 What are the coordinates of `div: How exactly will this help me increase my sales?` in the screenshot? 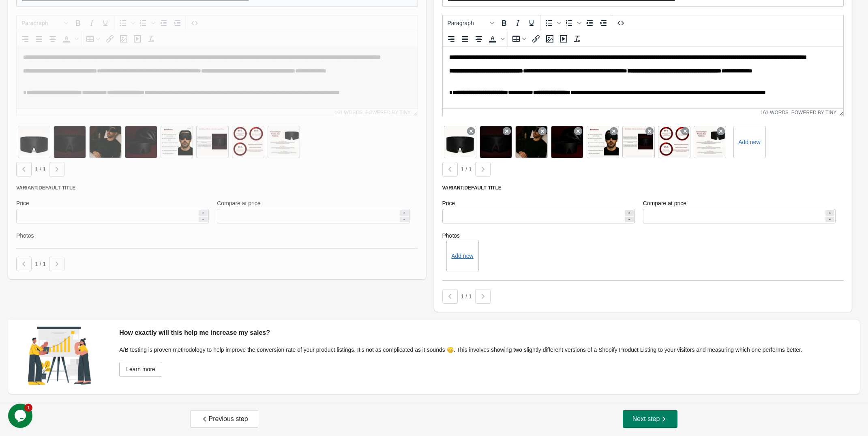 It's located at (486, 333).